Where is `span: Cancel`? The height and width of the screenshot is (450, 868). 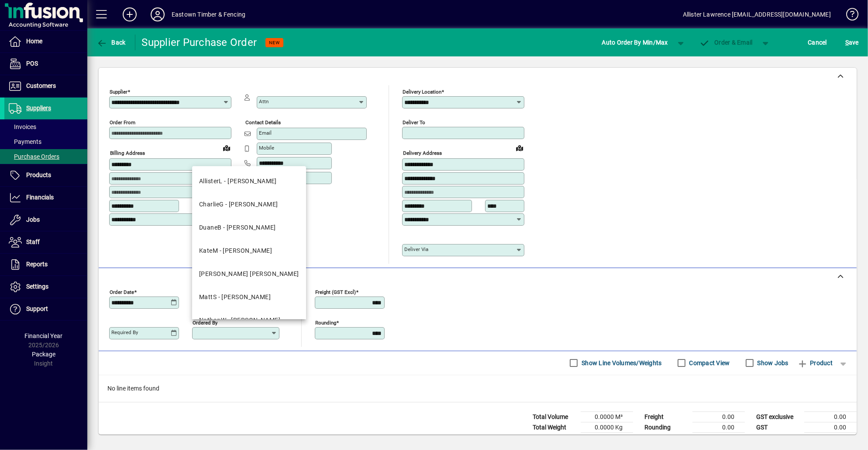
span: Cancel is located at coordinates (818, 43).